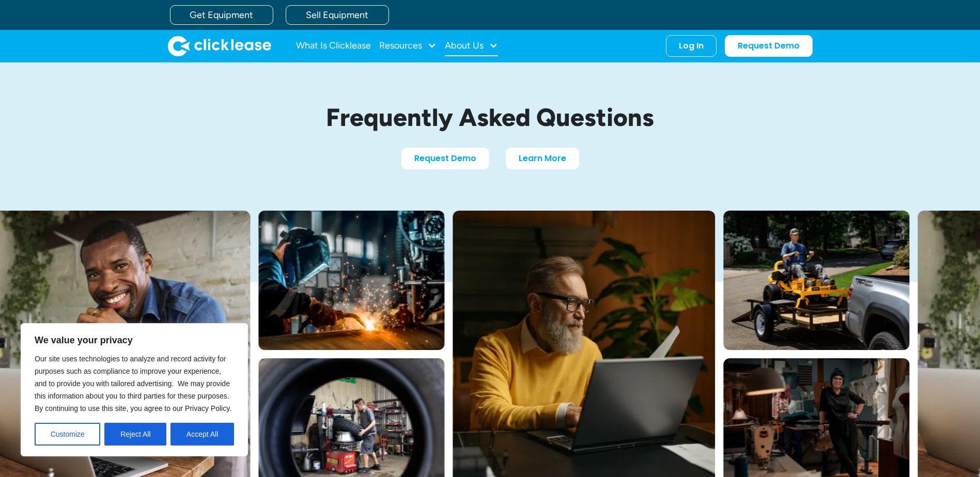 The height and width of the screenshot is (477, 980). Describe the element at coordinates (408, 46) in the screenshot. I see `div: Resources` at that location.